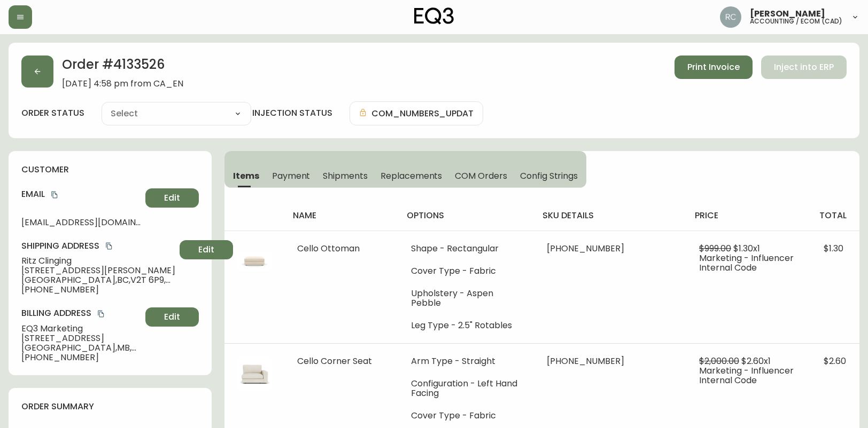 The image size is (868, 428). I want to click on span: Items, so click(246, 176).